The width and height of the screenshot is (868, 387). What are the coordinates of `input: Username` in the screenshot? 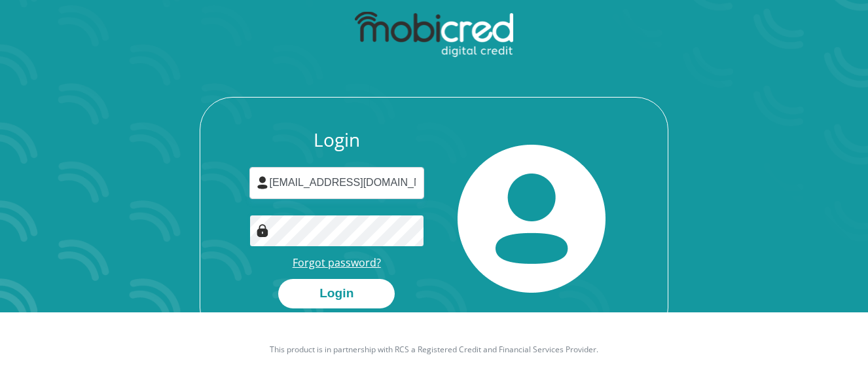 It's located at (337, 183).